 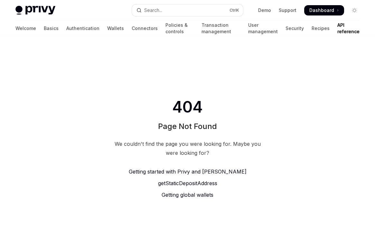 I want to click on h1: Page Not Found, so click(x=188, y=126).